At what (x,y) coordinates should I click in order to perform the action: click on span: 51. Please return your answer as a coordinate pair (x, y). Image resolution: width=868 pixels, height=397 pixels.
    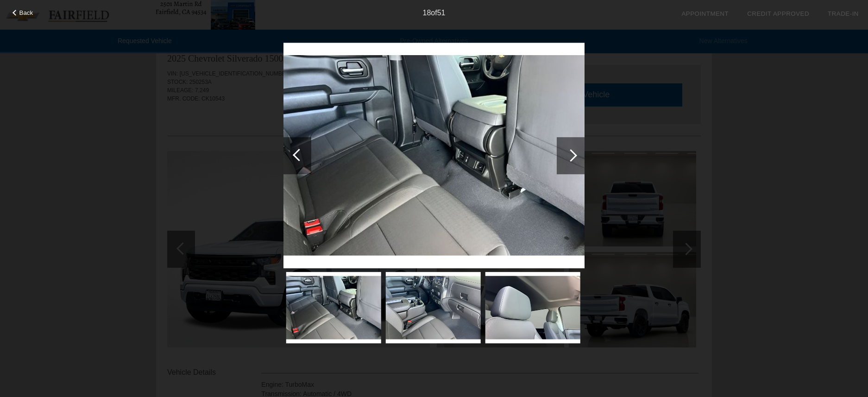
    Looking at the image, I should click on (441, 12).